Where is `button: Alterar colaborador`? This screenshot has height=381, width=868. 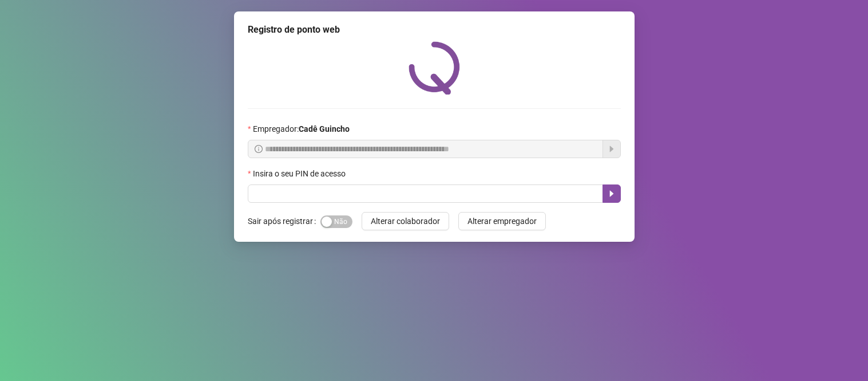
button: Alterar colaborador is located at coordinates (405, 221).